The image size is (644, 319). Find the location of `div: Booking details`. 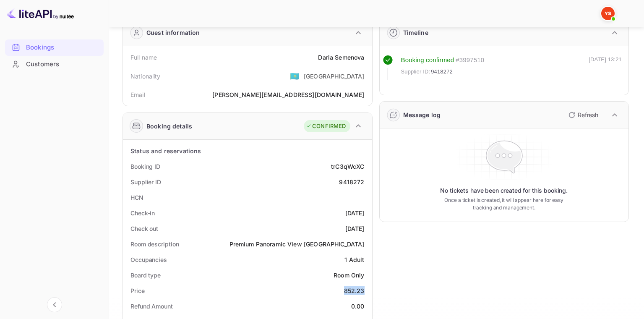

div: Booking details is located at coordinates (169, 126).